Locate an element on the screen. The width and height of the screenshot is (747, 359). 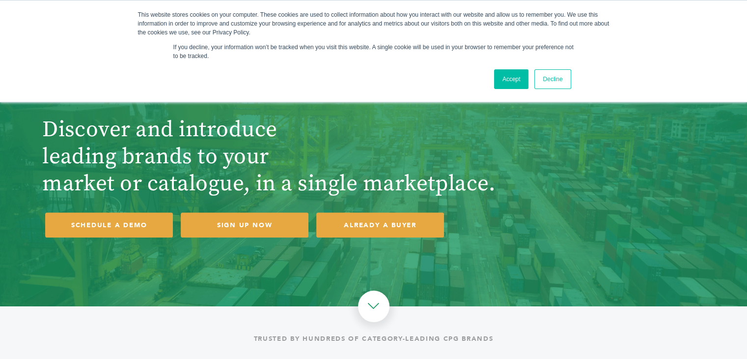
p: If you decline, your information won’t be tracked when you visit this website. A single cookie wi... is located at coordinates (374, 52).